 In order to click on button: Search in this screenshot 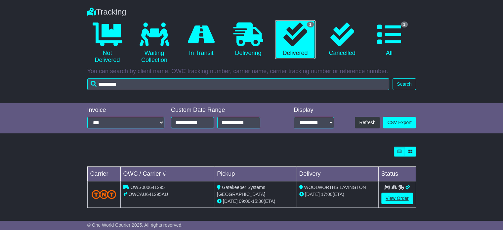, I will do `click(404, 84)`.